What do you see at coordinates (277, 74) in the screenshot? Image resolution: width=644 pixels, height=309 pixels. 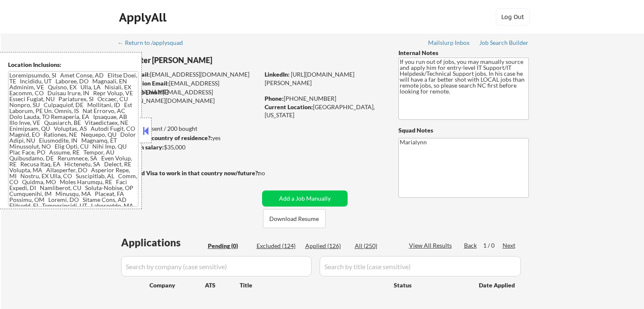 I see `strong: LinkedIn:` at bounding box center [277, 74].